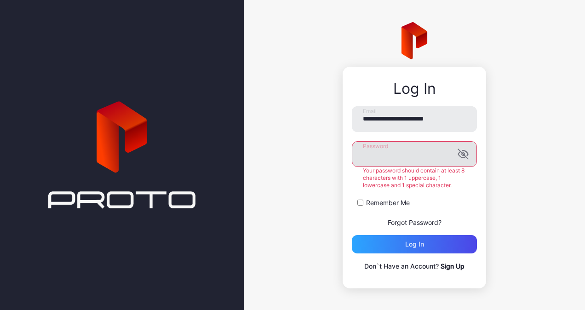 This screenshot has height=310, width=585. What do you see at coordinates (414, 89) in the screenshot?
I see `div: Log In` at bounding box center [414, 89].